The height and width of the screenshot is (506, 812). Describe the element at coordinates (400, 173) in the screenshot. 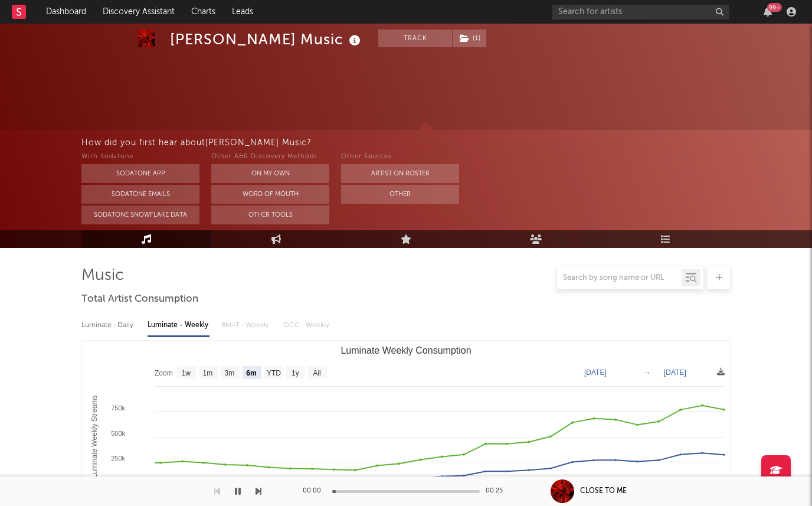

I see `button: Artist on Roster` at that location.